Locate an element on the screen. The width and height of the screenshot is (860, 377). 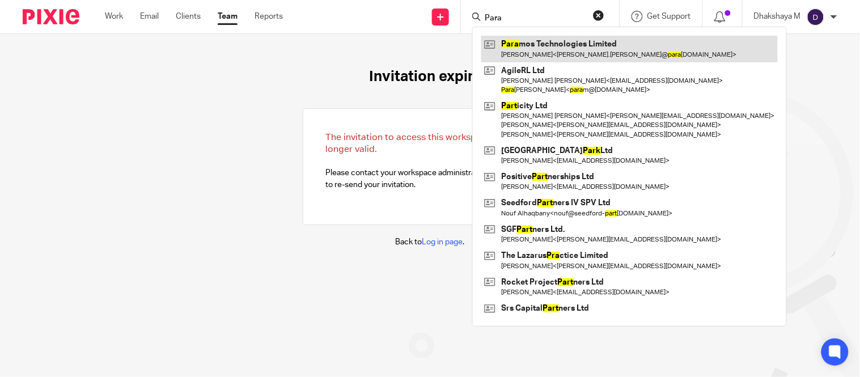
h1: Invitation expired is located at coordinates (430, 77).